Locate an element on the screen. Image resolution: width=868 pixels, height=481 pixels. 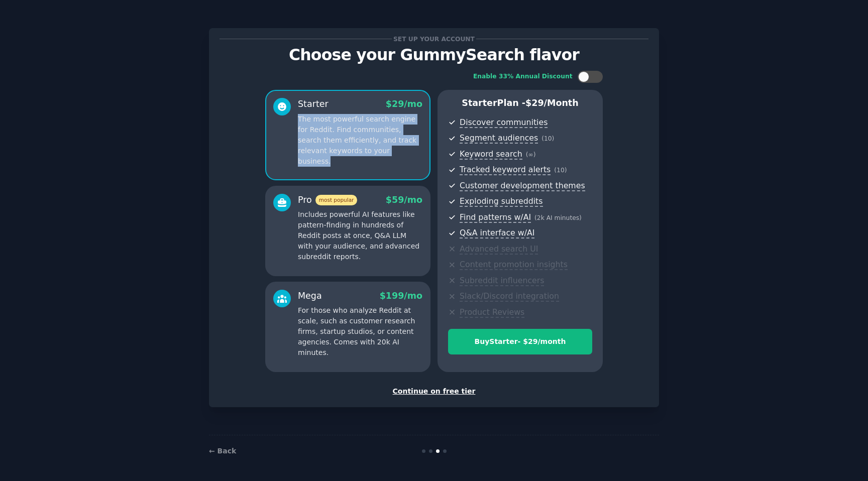
span: $ 29 /month is located at coordinates (552, 103).